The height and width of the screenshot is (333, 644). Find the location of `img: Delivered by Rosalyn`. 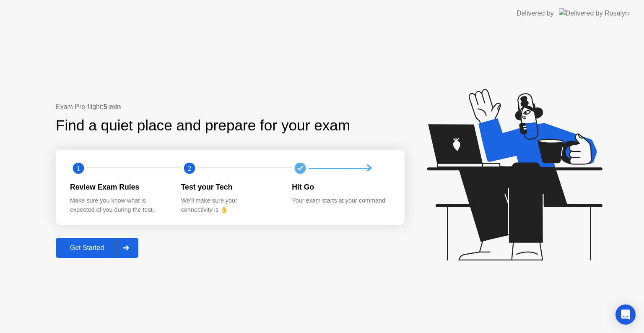

img: Delivered by Rosalyn is located at coordinates (594, 13).